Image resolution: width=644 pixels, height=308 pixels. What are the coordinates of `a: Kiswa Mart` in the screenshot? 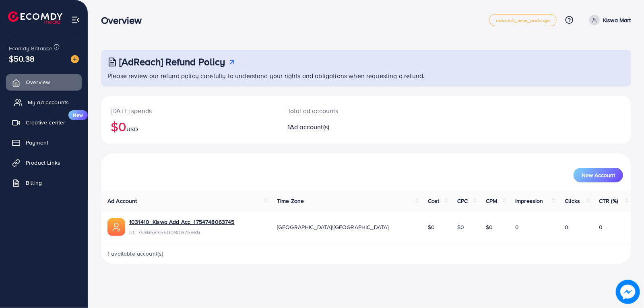 It's located at (609, 20).